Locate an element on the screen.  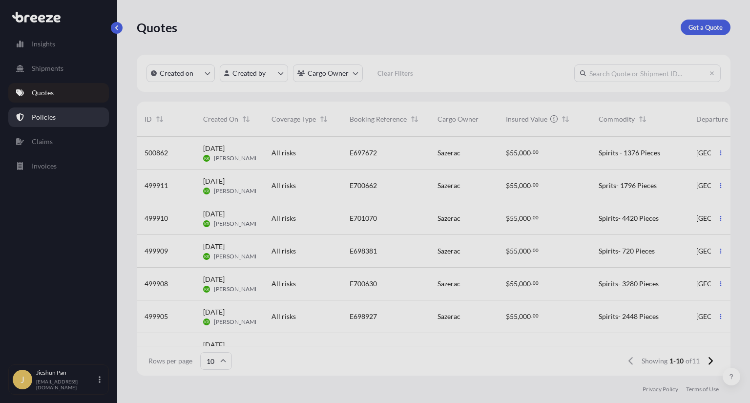
p: Created by is located at coordinates (249, 73).